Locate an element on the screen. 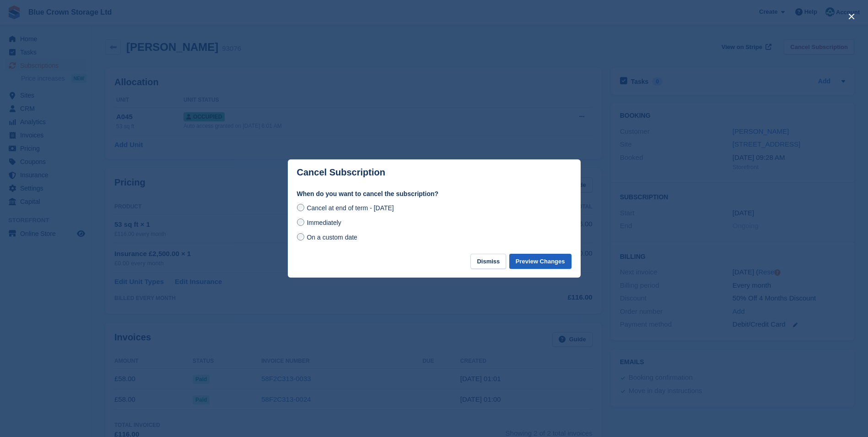 This screenshot has width=868, height=437. span: Immediately is located at coordinates (323, 223).